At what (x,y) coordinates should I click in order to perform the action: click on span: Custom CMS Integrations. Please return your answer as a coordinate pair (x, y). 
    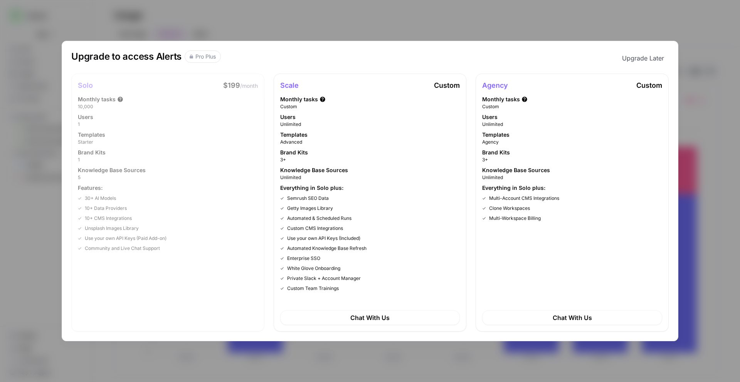
    Looking at the image, I should click on (315, 228).